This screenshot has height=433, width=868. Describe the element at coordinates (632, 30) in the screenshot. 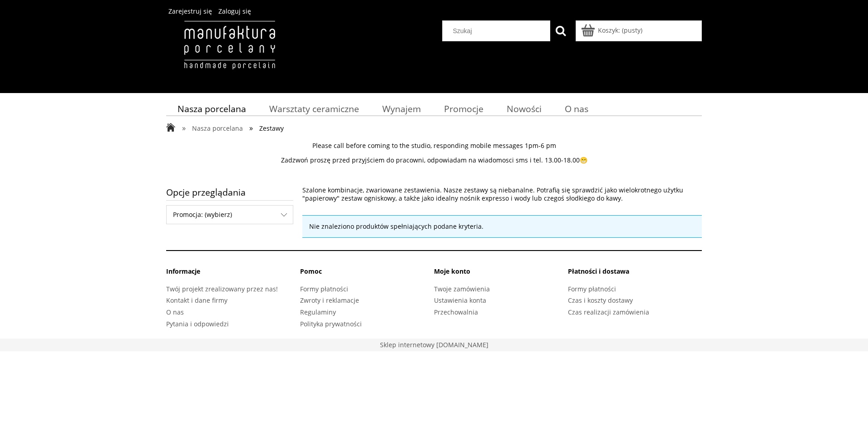

I see `b: (pusty)` at that location.